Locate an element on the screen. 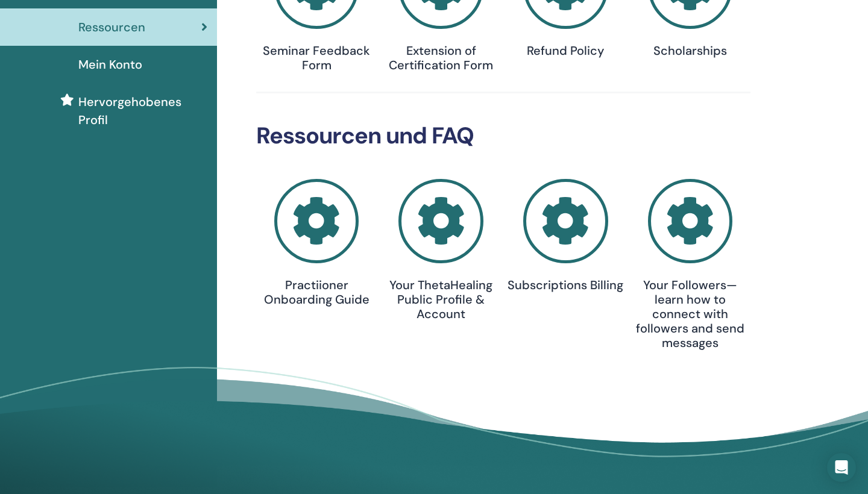 The image size is (868, 494). h4: Your Followers—learn how to connect with followers and send messages is located at coordinates (690, 314).